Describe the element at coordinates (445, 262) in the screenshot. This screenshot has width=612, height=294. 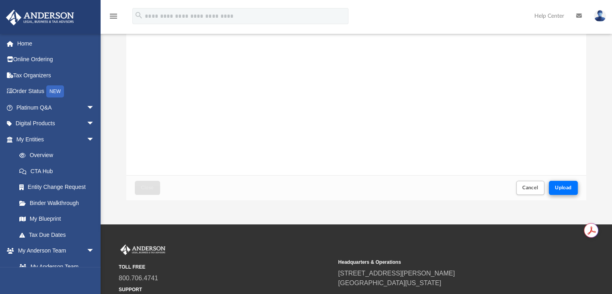
I see `small: Headquarters & Operations` at that location.